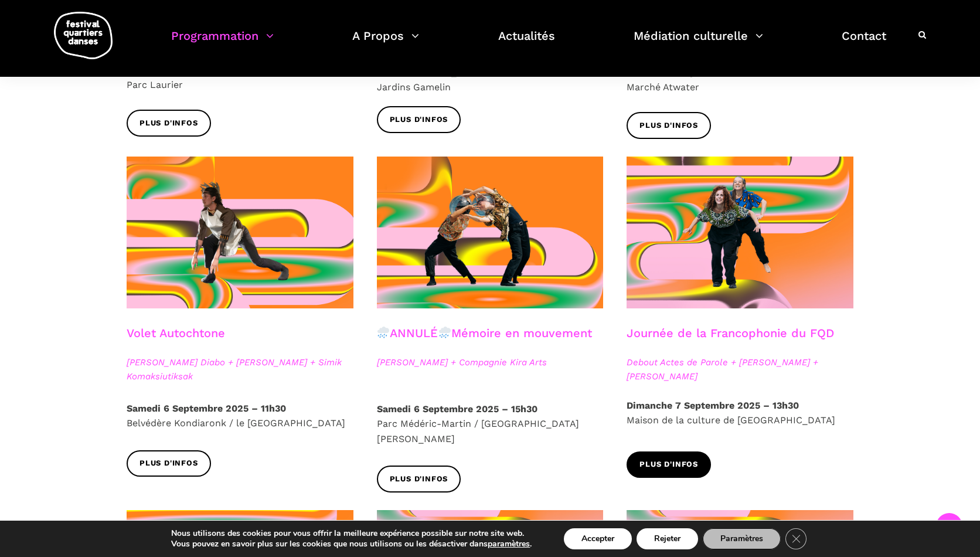  Describe the element at coordinates (509, 544) in the screenshot. I see `button: paramètres` at that location.